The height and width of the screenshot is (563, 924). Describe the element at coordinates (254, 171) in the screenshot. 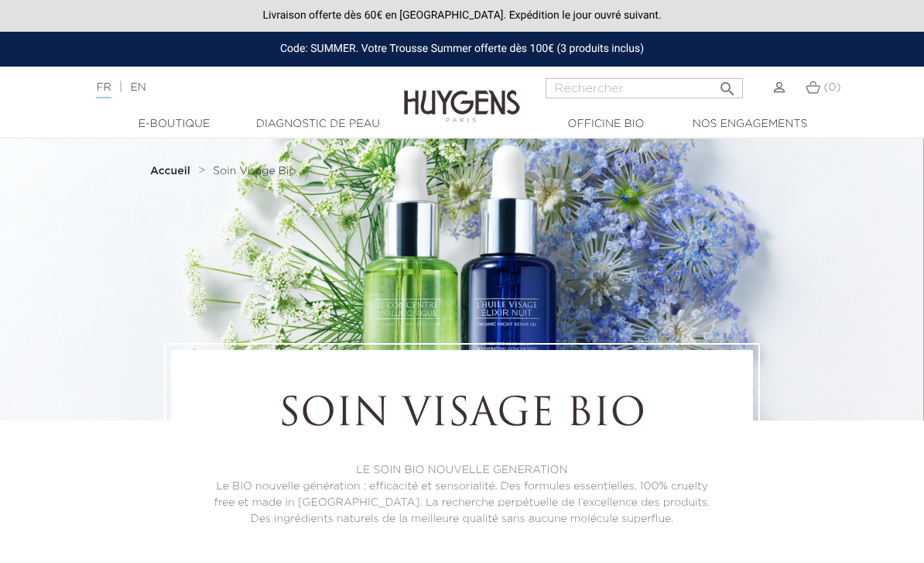

I see `span: Soin Visage Bio` at that location.